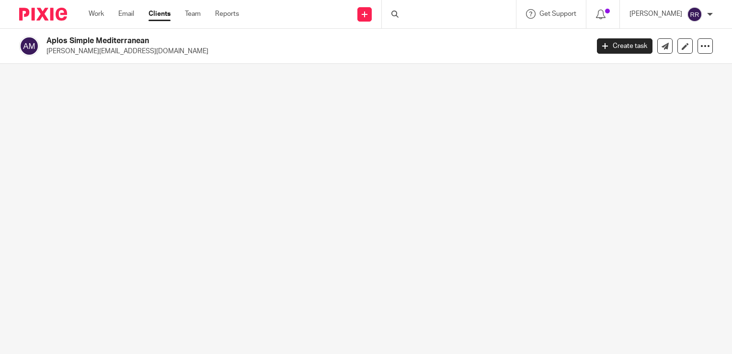 The height and width of the screenshot is (354, 732). I want to click on a: Work, so click(96, 14).